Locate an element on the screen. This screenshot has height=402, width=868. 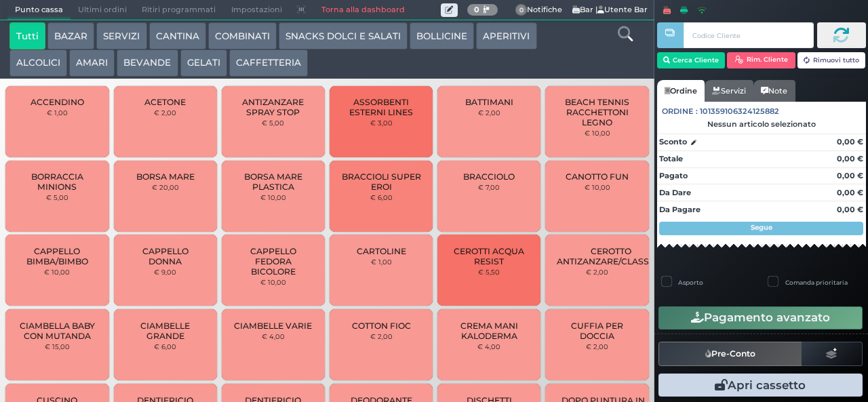
span: CEROTTO ANTIZANZARE/CLASSICO is located at coordinates (610, 256).